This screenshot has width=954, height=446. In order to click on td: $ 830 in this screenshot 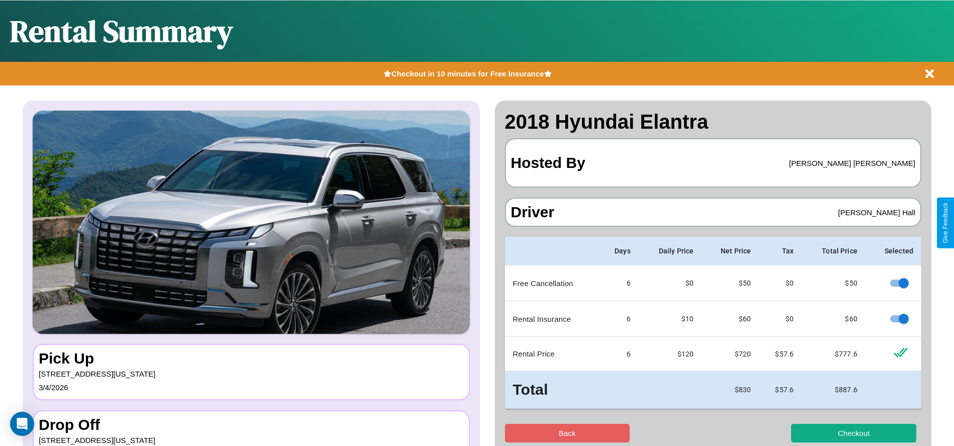, I will do `click(730, 390)`.